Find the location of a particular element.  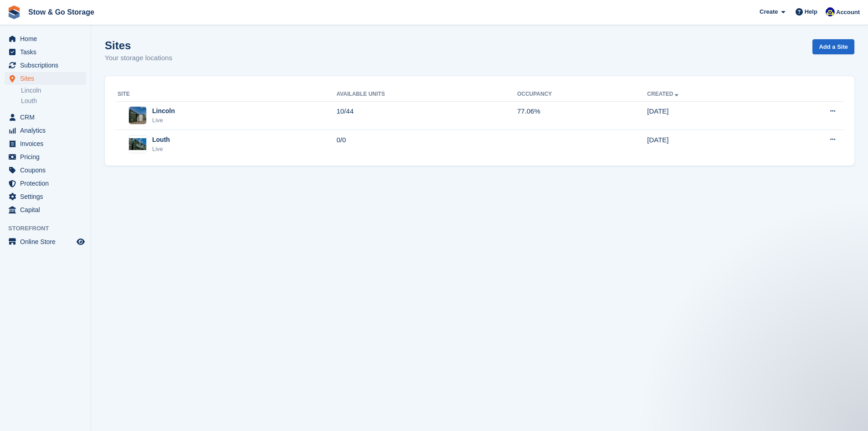

span: Pricing is located at coordinates (47, 157).